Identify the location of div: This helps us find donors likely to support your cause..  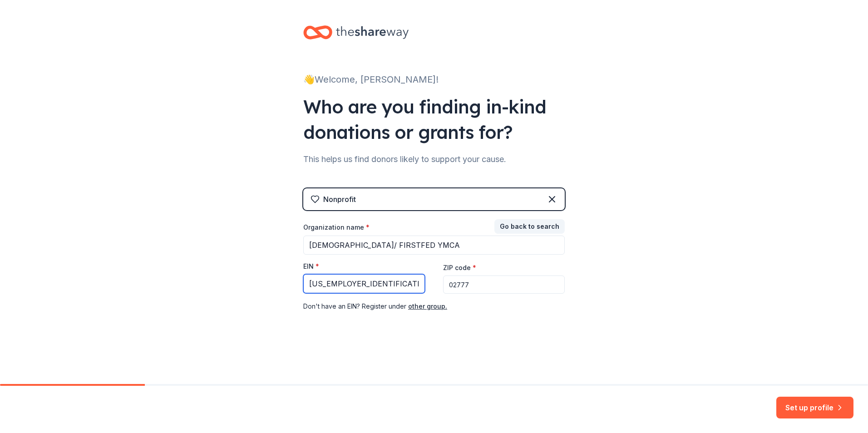
(434, 159).